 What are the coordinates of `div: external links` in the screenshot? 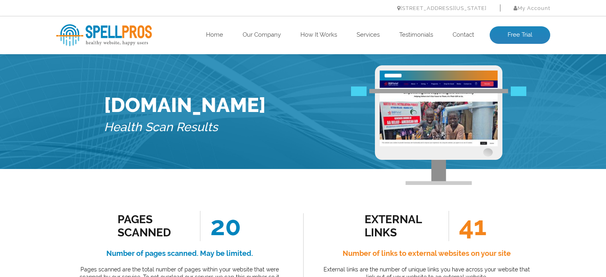 It's located at (400, 226).